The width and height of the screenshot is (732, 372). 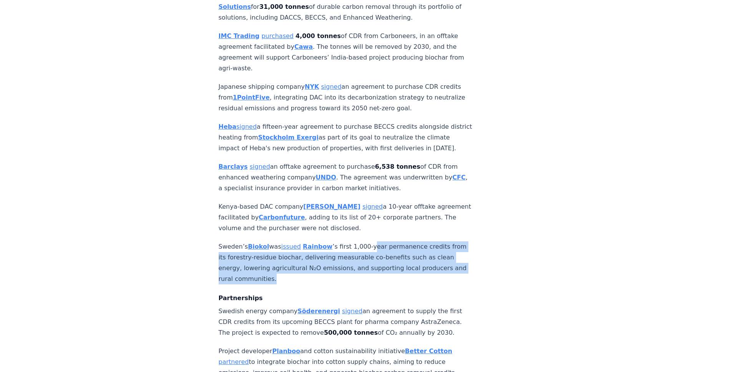 What do you see at coordinates (397, 166) in the screenshot?
I see `strong: 6,538 tonnes` at bounding box center [397, 166].